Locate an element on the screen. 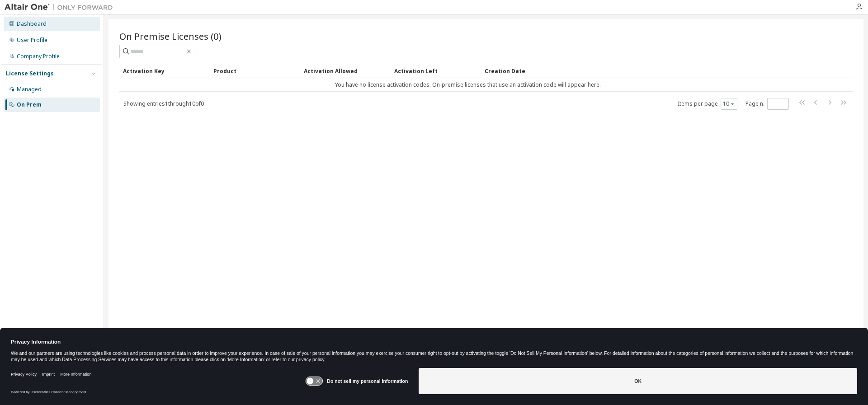  div: Creation Date is located at coordinates (648, 71).